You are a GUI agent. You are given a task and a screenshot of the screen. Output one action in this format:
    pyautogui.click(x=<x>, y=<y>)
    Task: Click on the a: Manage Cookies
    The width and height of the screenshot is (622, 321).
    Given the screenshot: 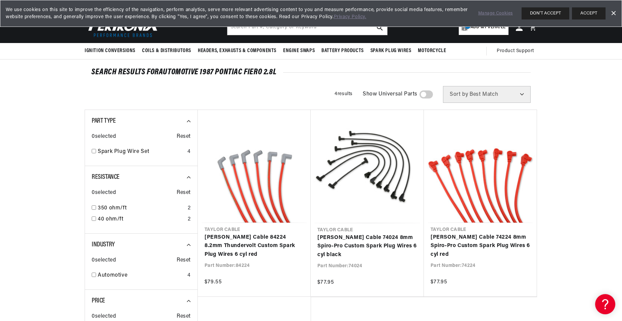 What is the action you would take?
    pyautogui.click(x=495, y=13)
    